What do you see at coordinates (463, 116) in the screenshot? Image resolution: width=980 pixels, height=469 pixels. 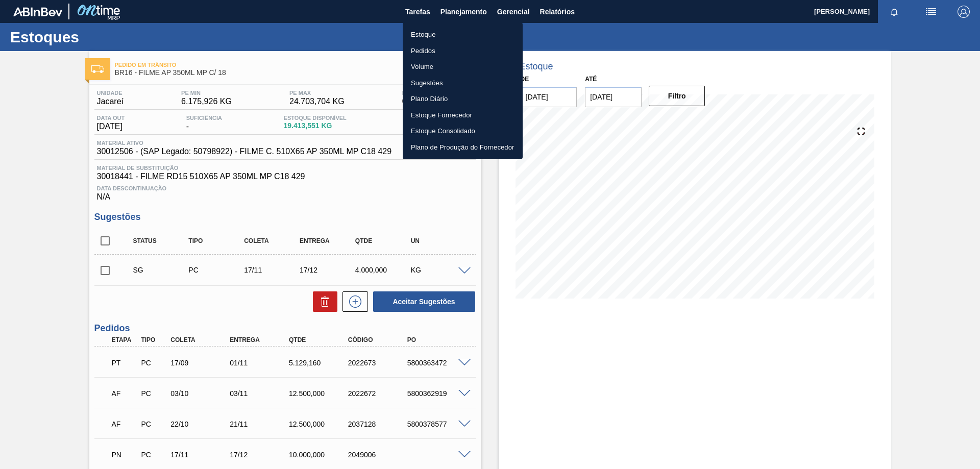 I see `li: Estoque Fornecedor` at bounding box center [463, 116].